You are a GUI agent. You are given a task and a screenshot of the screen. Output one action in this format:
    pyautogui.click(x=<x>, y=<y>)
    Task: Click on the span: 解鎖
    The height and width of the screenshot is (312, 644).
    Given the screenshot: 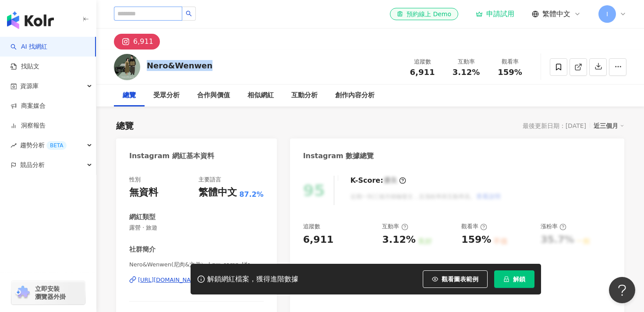 What is the action you would take?
    pyautogui.click(x=519, y=279)
    